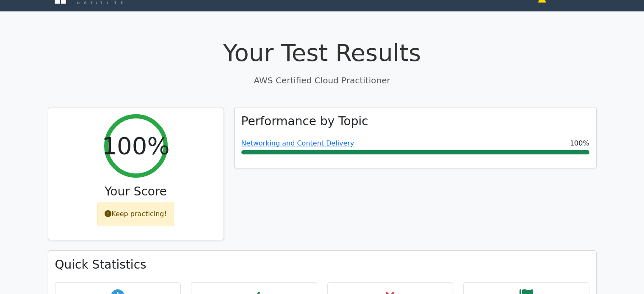 The image size is (644, 294). Describe the element at coordinates (322, 52) in the screenshot. I see `h1: Your Test Results` at that location.